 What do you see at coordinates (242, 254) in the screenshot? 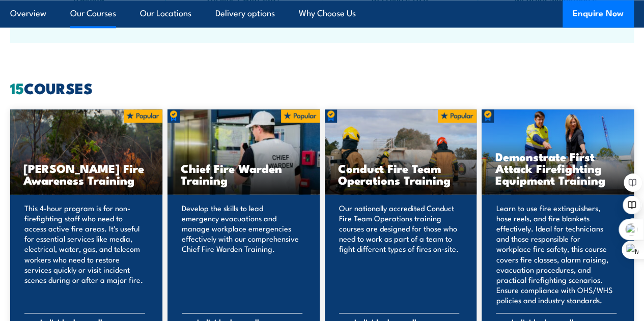
I see `p: Develop the skills to lead emergency evacuations and manage workplace emergencies effectively wit...` at bounding box center [242, 254].